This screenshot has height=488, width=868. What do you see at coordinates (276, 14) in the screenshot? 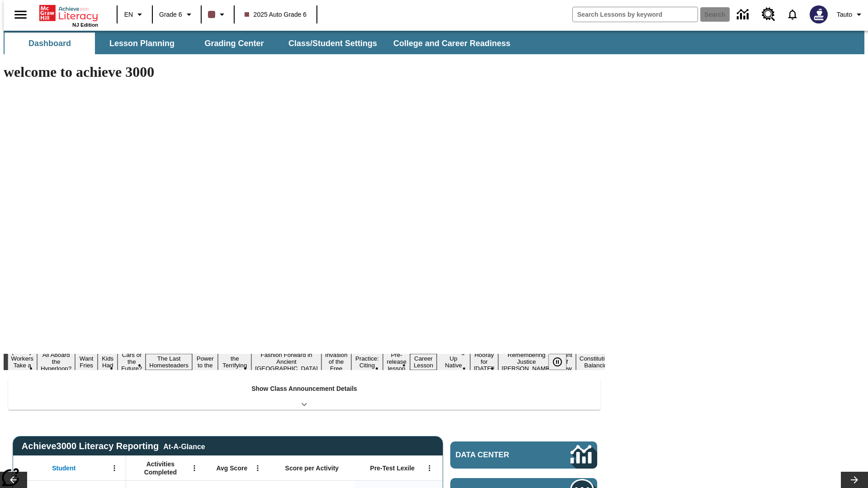
I see `span: 2025 Auto Grade 6` at bounding box center [276, 14].